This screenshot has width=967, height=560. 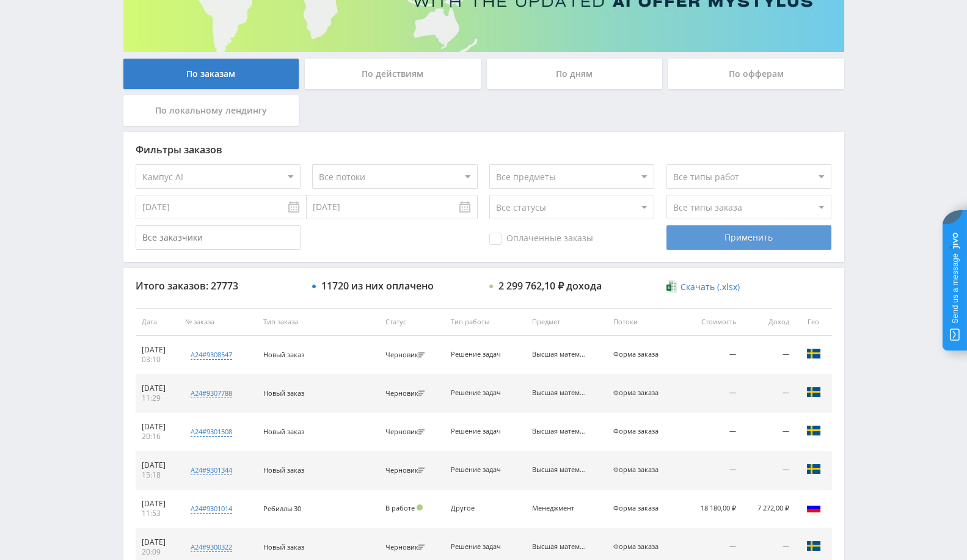 What do you see at coordinates (566, 322) in the screenshot?
I see `th: Предмет` at bounding box center [566, 322].